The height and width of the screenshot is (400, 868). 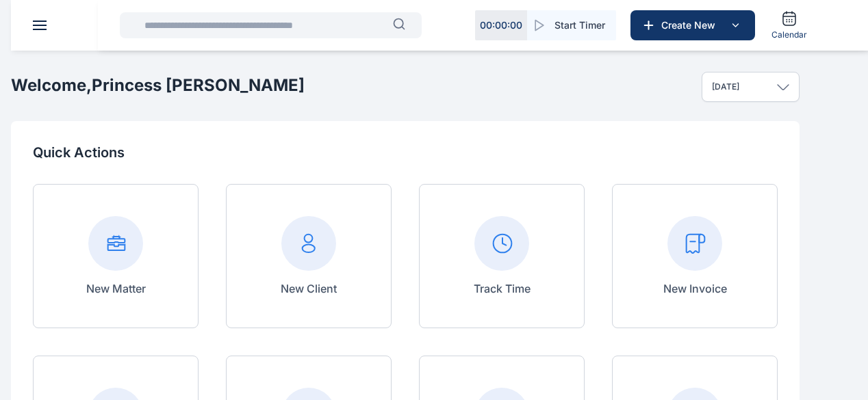 What do you see at coordinates (572, 25) in the screenshot?
I see `button: Start Timer` at bounding box center [572, 25].